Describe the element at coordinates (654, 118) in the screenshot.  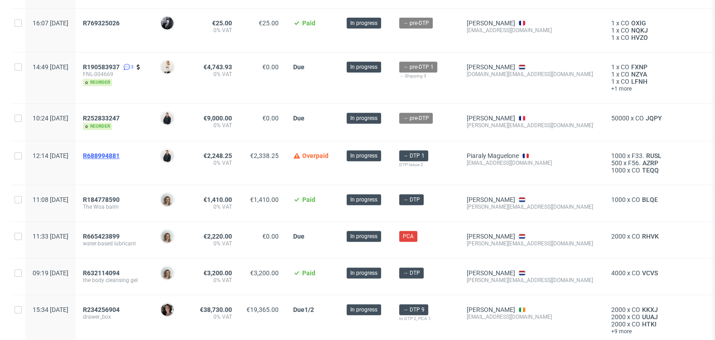
I see `a: JQPY` at that location.